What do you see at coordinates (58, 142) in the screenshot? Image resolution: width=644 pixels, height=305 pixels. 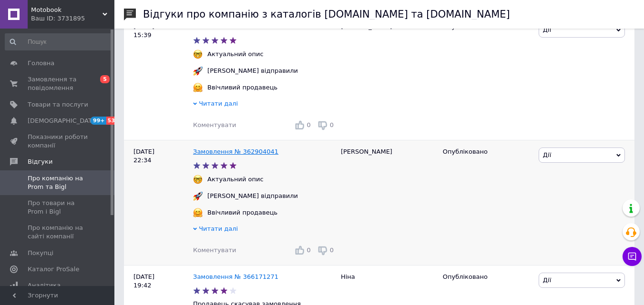 I see `span: Показники роботи компанії` at bounding box center [58, 142].